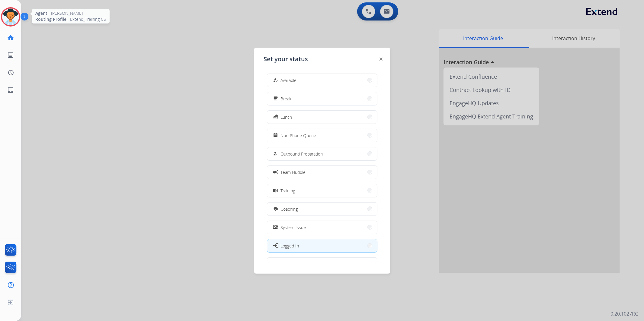 This screenshot has height=321, width=644. What do you see at coordinates (11, 90) in the screenshot?
I see `mat-icon: inbox` at bounding box center [11, 90].